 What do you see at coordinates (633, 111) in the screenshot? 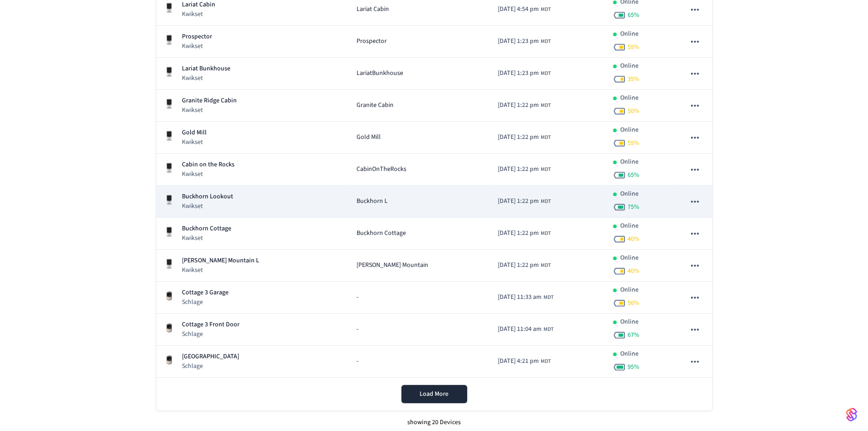
I see `span: 50 %` at bounding box center [633, 111].